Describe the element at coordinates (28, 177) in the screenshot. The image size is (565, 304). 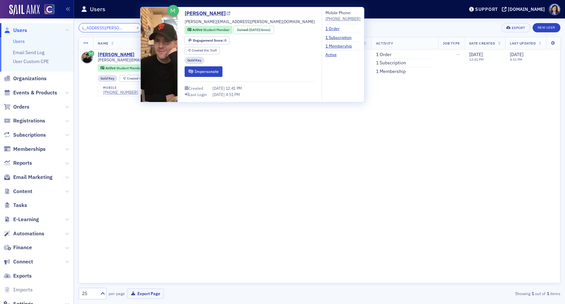
I see `a: Email Marketing` at that location.